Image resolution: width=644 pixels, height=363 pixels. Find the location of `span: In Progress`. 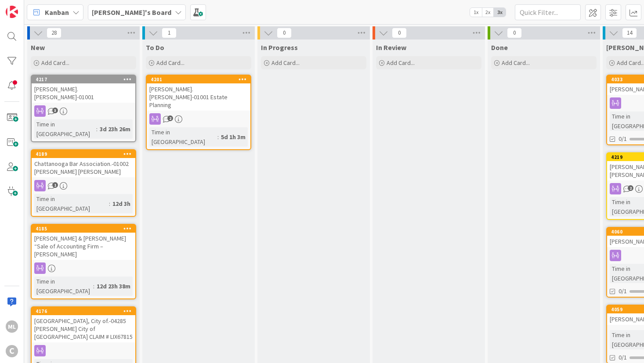

span: In Progress is located at coordinates (279, 47).